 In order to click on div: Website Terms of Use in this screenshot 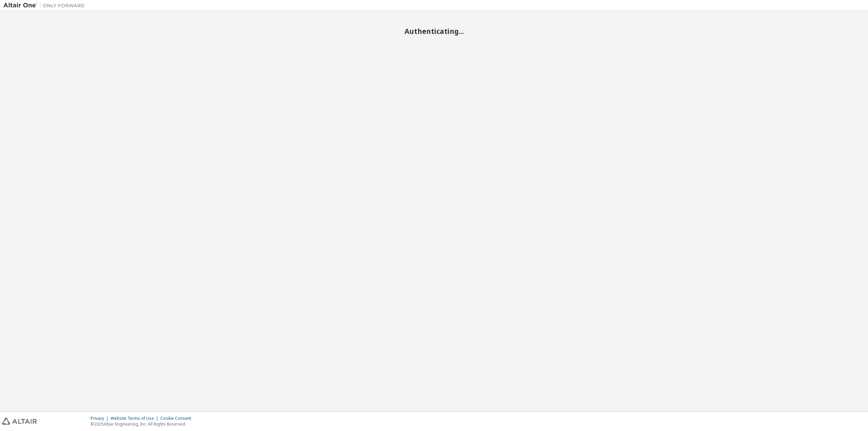, I will do `click(135, 419)`.